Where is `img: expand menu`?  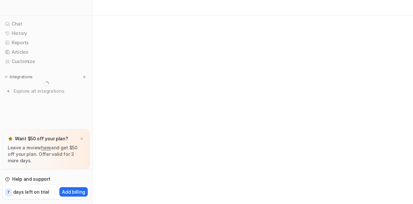
img: expand menu is located at coordinates (6, 77).